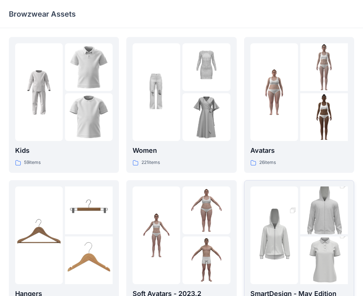 This screenshot has width=363, height=296. What do you see at coordinates (151, 162) in the screenshot?
I see `p: 221 items` at bounding box center [151, 162].